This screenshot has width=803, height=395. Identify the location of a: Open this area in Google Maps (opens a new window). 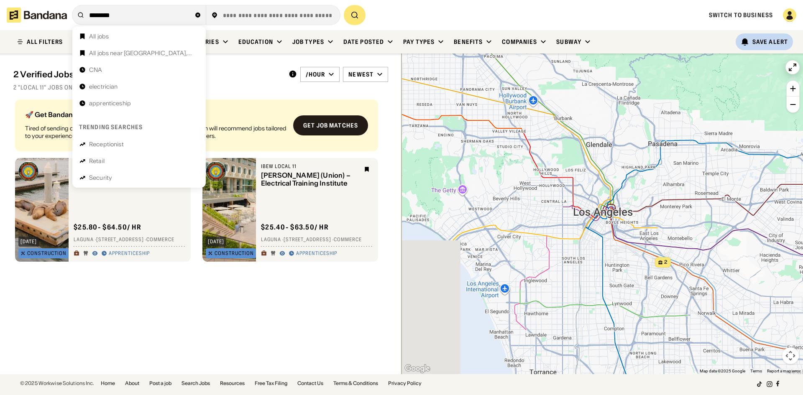
(417, 369).